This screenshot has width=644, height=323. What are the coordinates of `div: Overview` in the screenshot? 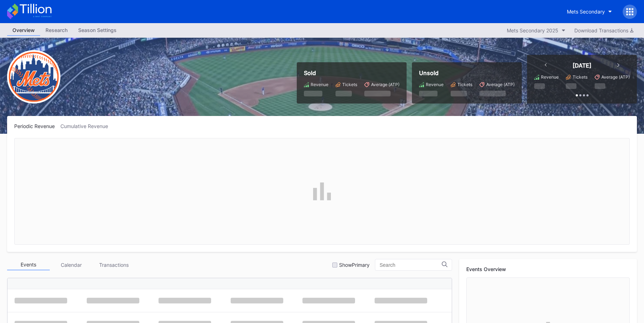 It's located at (23, 30).